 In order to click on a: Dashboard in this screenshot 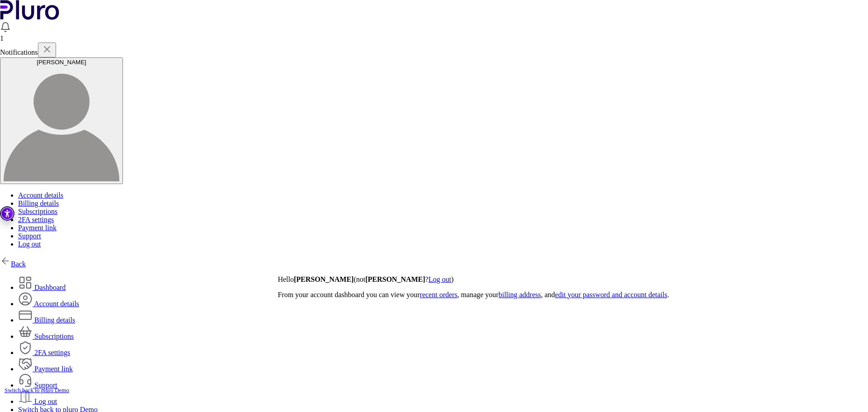, I will do `click(42, 287)`.